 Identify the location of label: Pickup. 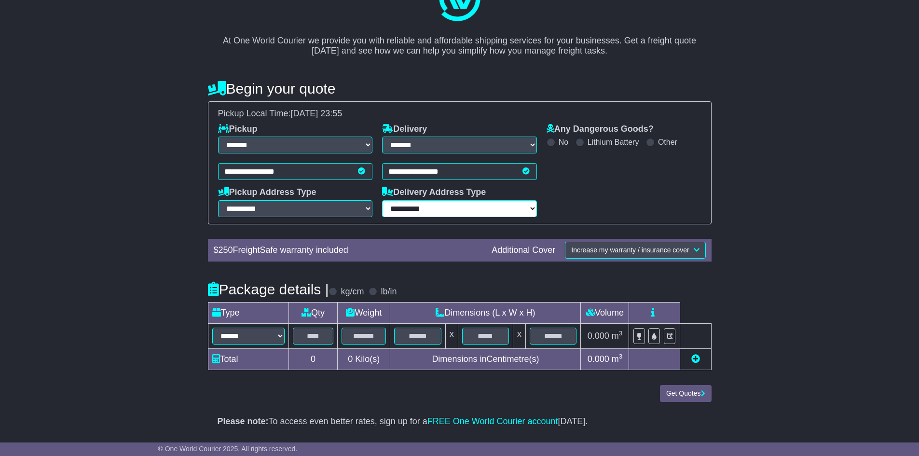
(238, 129).